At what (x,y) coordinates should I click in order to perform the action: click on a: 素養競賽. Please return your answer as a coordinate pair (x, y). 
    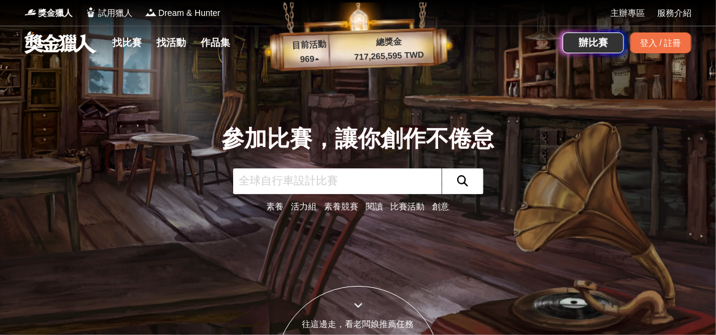
    Looking at the image, I should click on (342, 207).